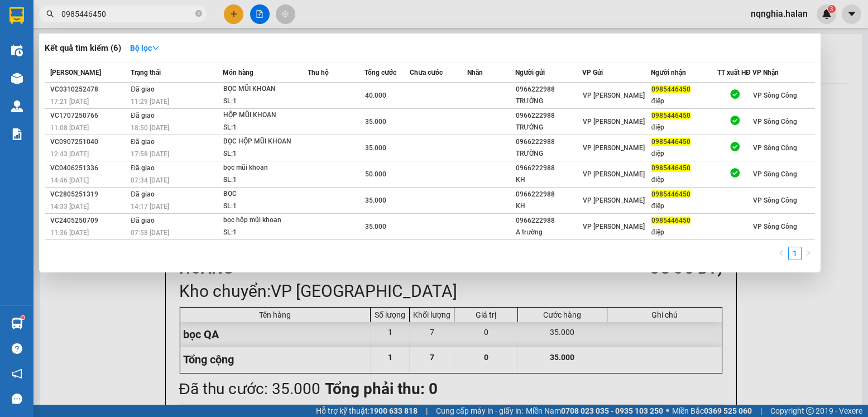 The height and width of the screenshot is (417, 868). I want to click on img: logo-vxr, so click(17, 16).